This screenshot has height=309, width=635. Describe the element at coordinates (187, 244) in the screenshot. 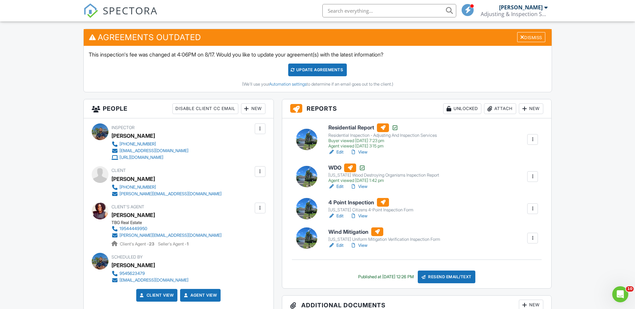

I see `strong: 1` at that location.